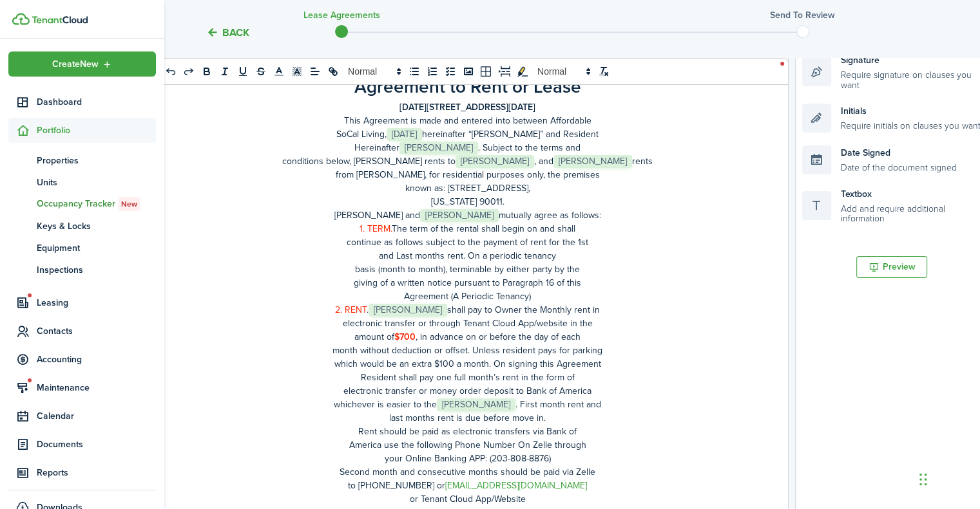 Image resolution: width=980 pixels, height=509 pixels. Describe the element at coordinates (82, 64) in the screenshot. I see `button: Open menu` at that location.